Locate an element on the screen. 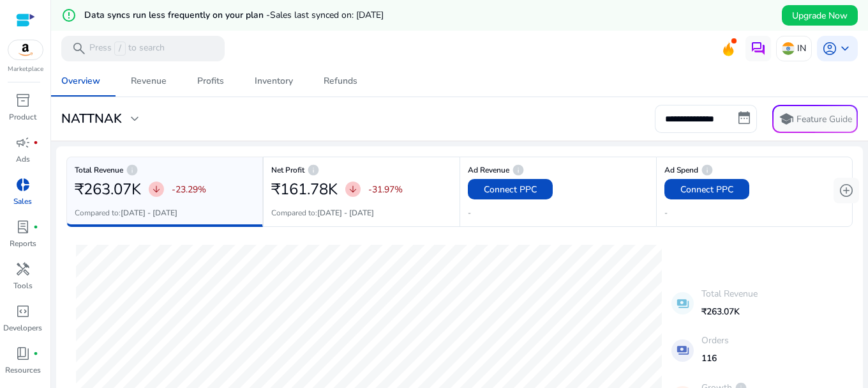 The height and width of the screenshot is (388, 868). p: Reports is located at coordinates (23, 244).